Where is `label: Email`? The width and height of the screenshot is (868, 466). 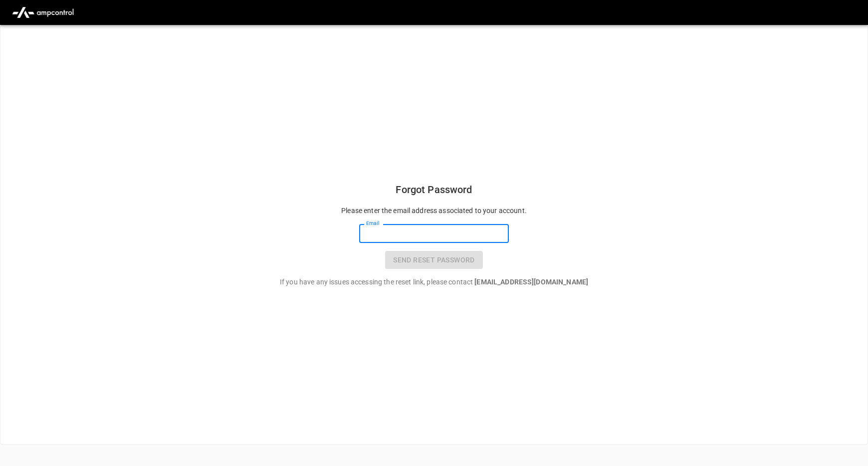 label: Email is located at coordinates (373, 223).